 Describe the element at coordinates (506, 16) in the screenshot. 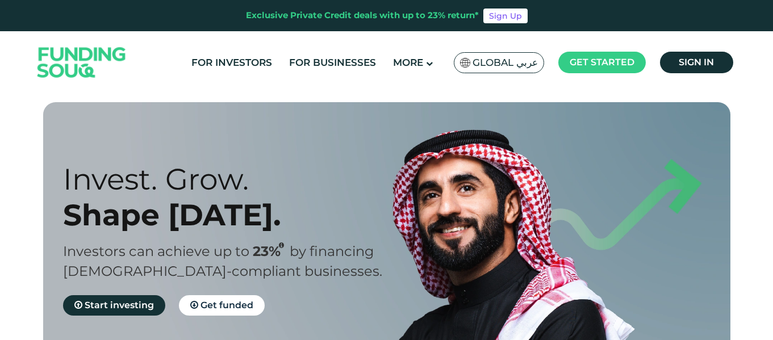

I see `a: Sign Up` at that location.